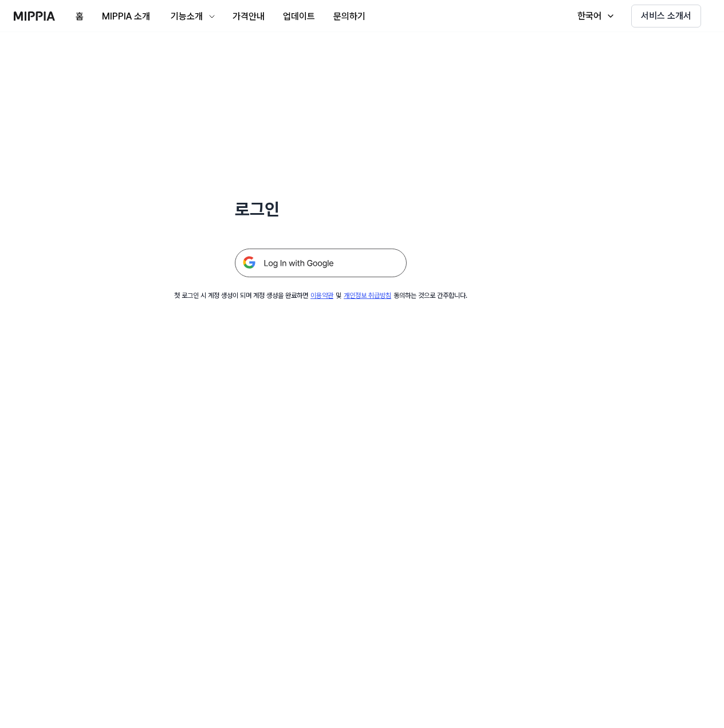  Describe the element at coordinates (667, 16) in the screenshot. I see `button: 서비스 소개서` at that location.